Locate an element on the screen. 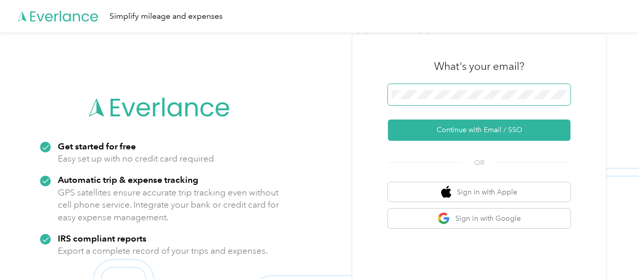 This screenshot has width=644, height=279. img: google logo is located at coordinates (444, 218).